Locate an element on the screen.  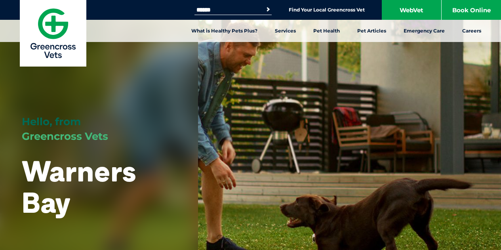
a: Services is located at coordinates (285, 31).